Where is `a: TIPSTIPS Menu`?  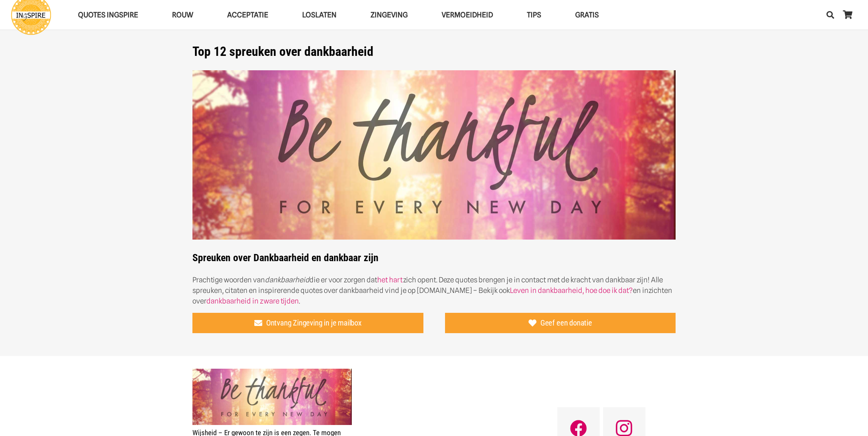
a: TIPSTIPS Menu is located at coordinates (534, 15).